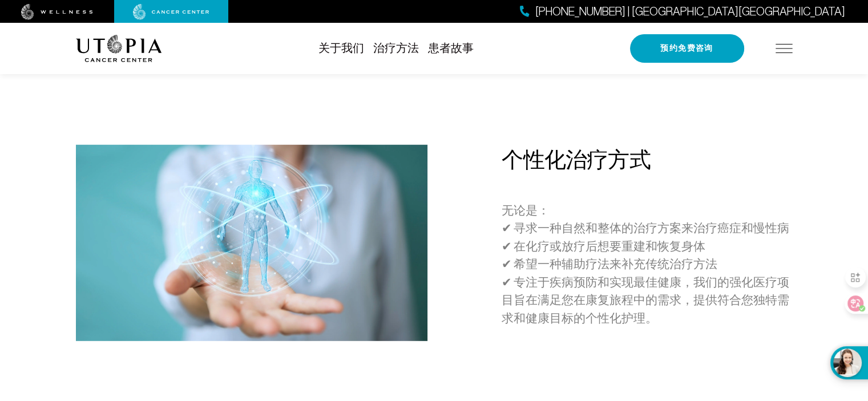 The image size is (868, 401). What do you see at coordinates (396, 48) in the screenshot?
I see `font: 治疗方法` at bounding box center [396, 48].